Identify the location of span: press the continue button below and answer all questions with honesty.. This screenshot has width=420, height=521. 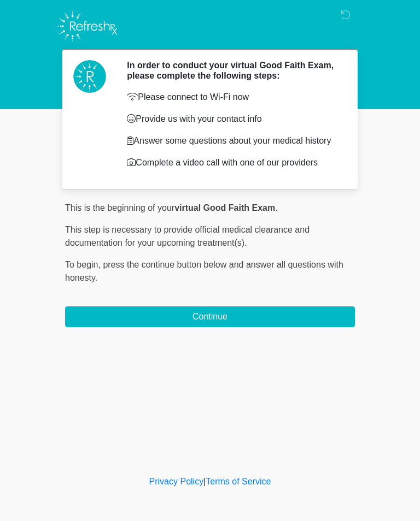
(204, 271).